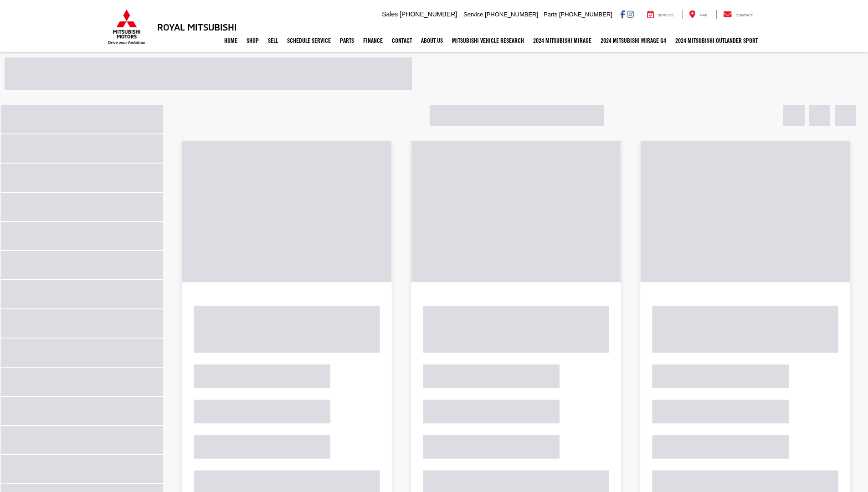  Describe the element at coordinates (197, 27) in the screenshot. I see `h3: Royal Mitsubishi` at that location.